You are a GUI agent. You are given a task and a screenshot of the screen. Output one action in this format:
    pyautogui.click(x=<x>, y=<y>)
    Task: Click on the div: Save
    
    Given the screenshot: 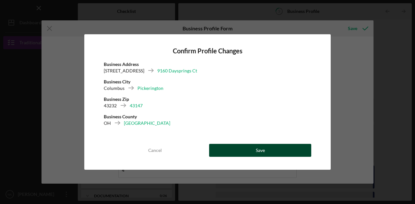 What is the action you would take?
    pyautogui.click(x=260, y=151)
    